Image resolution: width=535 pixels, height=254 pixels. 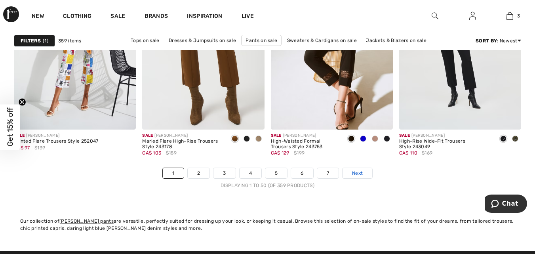 I want to click on span: $159, so click(x=171, y=153).